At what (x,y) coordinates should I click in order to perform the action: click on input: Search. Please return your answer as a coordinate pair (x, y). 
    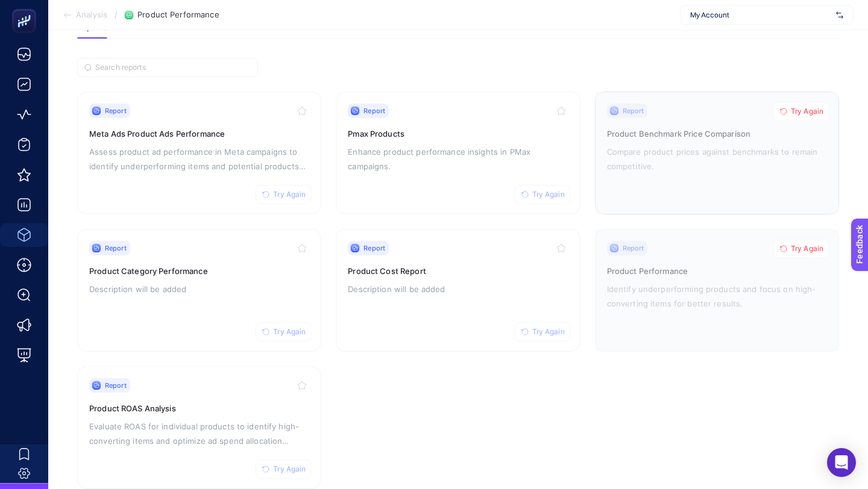
    Looking at the image, I should click on (173, 67).